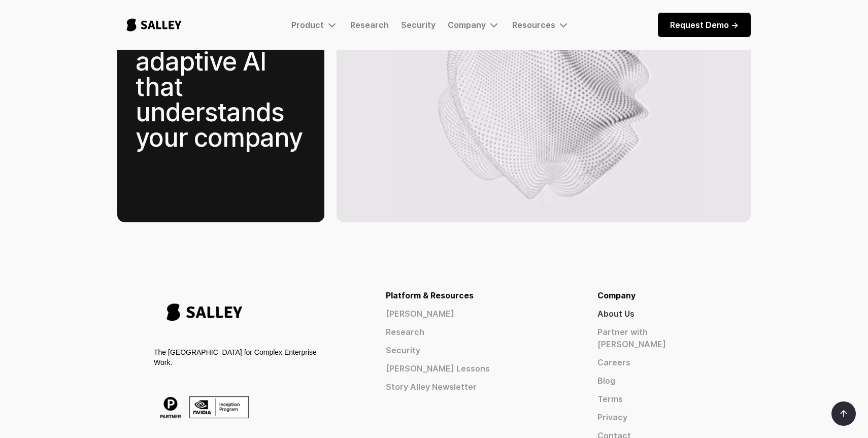  What do you see at coordinates (473, 295) in the screenshot?
I see `div: Platform & Resources` at bounding box center [473, 295].